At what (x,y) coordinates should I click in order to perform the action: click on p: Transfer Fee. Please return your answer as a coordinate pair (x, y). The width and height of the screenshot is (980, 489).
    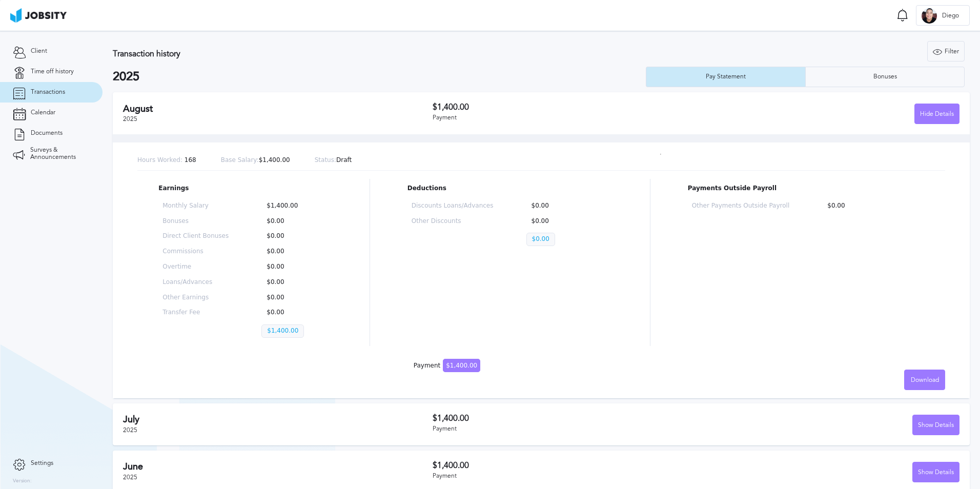
    Looking at the image, I should click on (195, 312).